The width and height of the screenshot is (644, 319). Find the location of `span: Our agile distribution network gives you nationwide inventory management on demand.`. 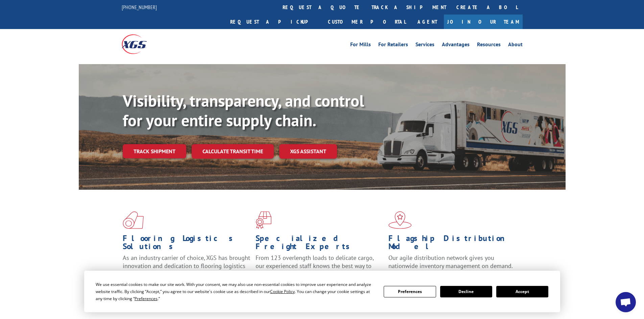

span: Our agile distribution network gives you nationwide inventory management on demand. is located at coordinates (451, 261).